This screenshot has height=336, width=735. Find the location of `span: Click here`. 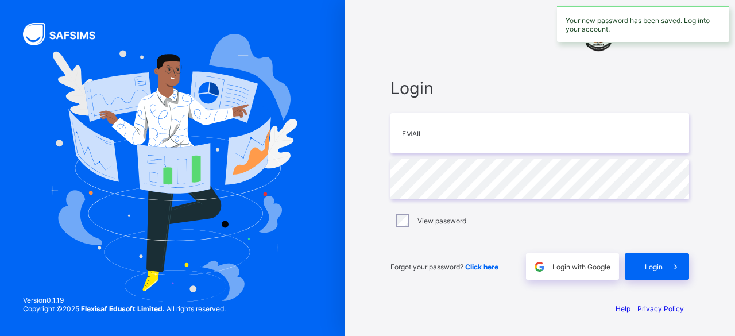

span: Click here is located at coordinates (482, 266).